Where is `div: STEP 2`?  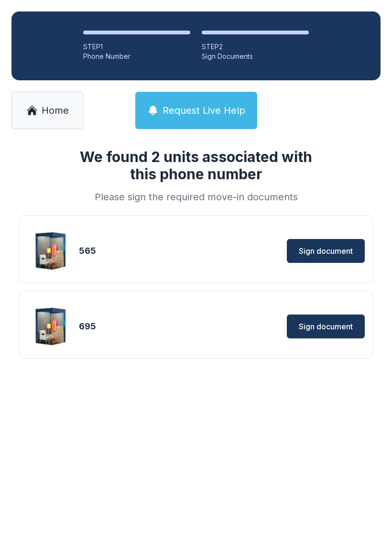 div: STEP 2 is located at coordinates (255, 47).